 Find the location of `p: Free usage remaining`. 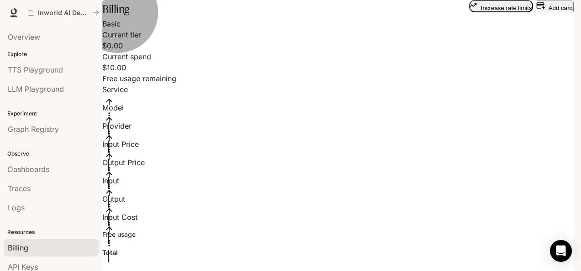

p: Free usage remaining is located at coordinates (139, 79).